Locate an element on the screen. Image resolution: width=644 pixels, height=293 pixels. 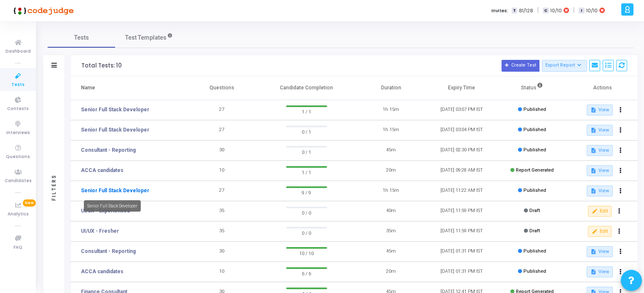
div: Filters is located at coordinates (54, 187).